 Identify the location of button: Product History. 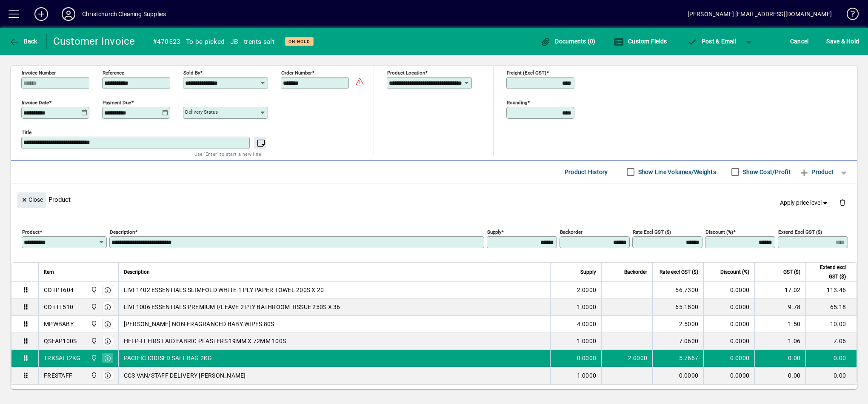
(586, 172).